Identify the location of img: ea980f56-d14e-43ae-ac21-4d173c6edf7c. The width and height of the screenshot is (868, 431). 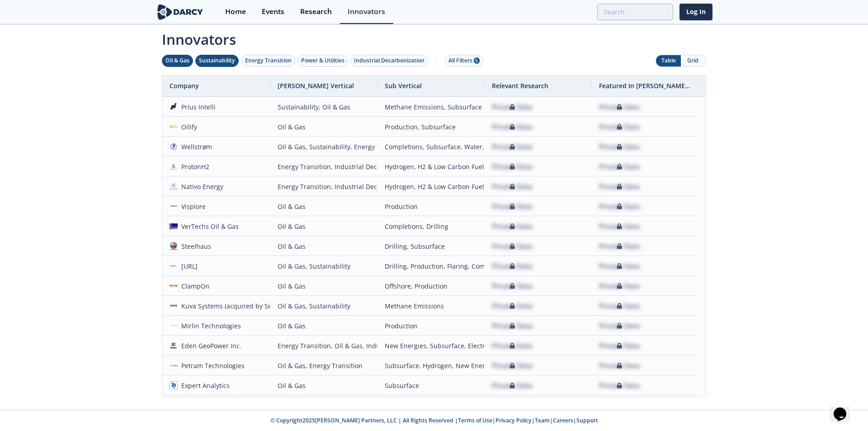
(173, 266).